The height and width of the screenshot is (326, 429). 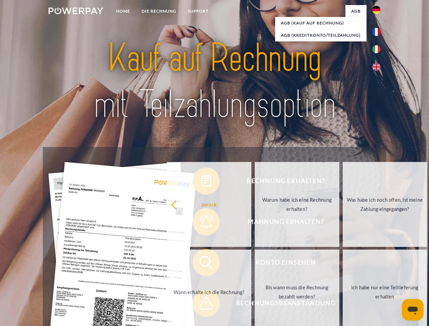 I want to click on a: AGB (Kreditkonto/Teilzahlung), so click(x=321, y=35).